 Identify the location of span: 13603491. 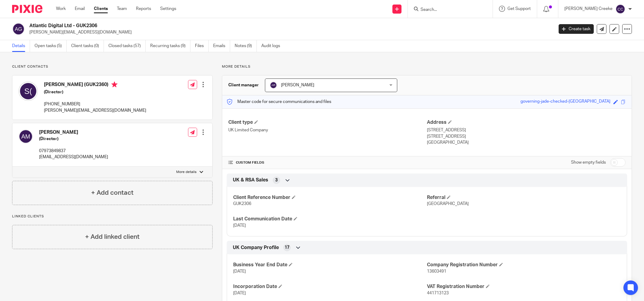
(436, 272).